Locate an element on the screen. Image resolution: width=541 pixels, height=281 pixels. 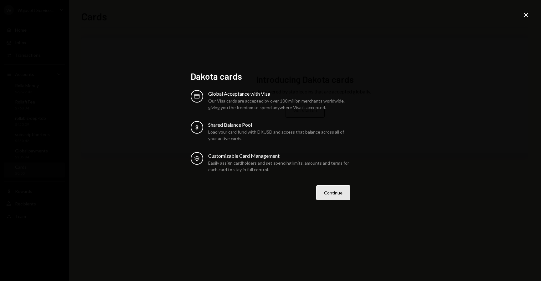
button: Continue is located at coordinates (333, 192).